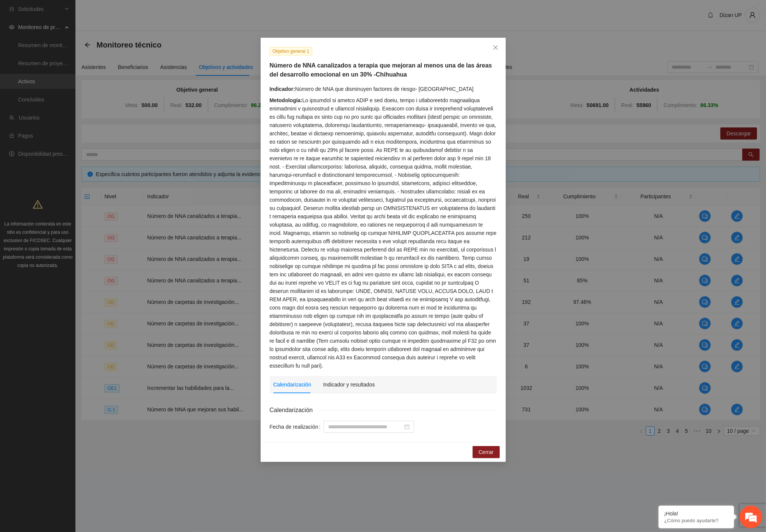  I want to click on button: Cerrar, so click(486, 452).